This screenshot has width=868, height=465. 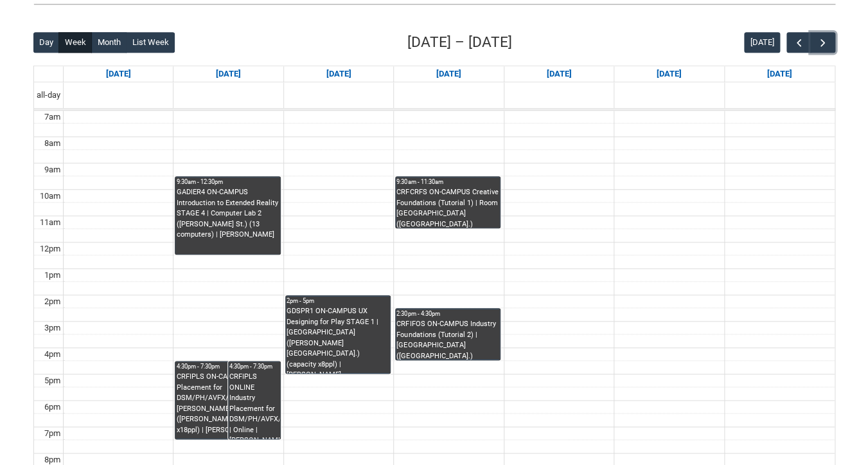 I want to click on div: 1pm, so click(x=52, y=276).